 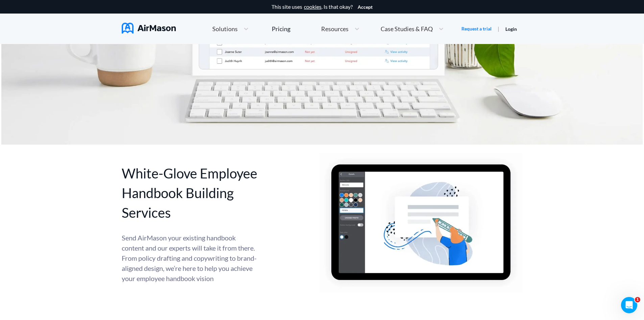 What do you see at coordinates (313, 7) in the screenshot?
I see `a: cookies` at bounding box center [313, 7].